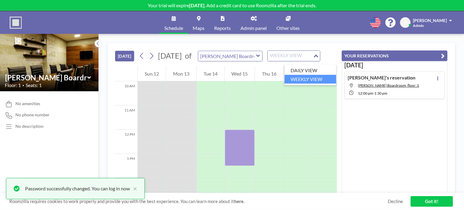 The height and width of the screenshot is (210, 464). I want to click on div: Search for option, so click(294, 56).